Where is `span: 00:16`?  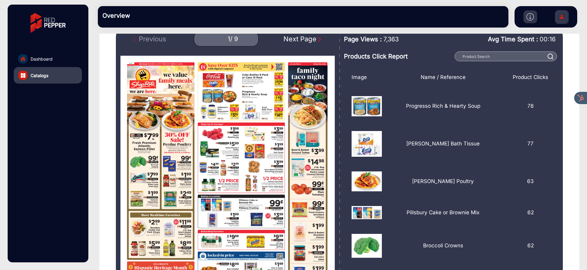 span: 00:16 is located at coordinates (548, 39).